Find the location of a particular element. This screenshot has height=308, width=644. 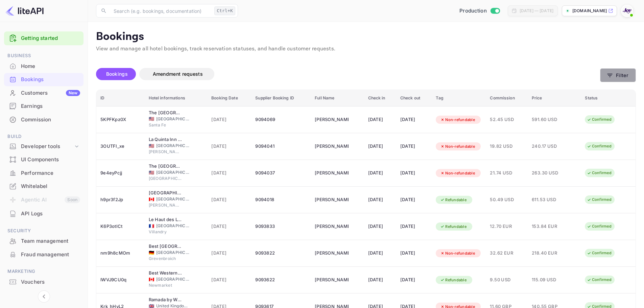

img: With Joy is located at coordinates (627, 11).